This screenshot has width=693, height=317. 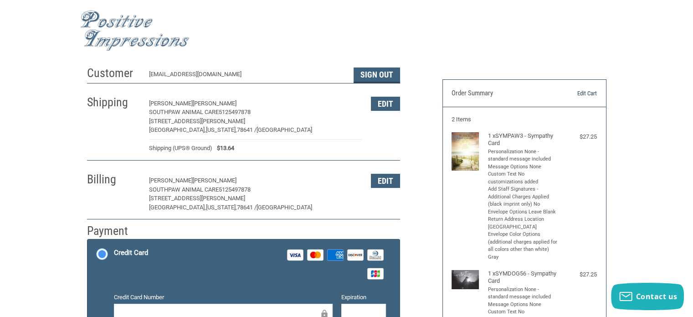 I want to click on h4: 1 x SYMDOG56 - Sympathy Card, so click(x=523, y=277).